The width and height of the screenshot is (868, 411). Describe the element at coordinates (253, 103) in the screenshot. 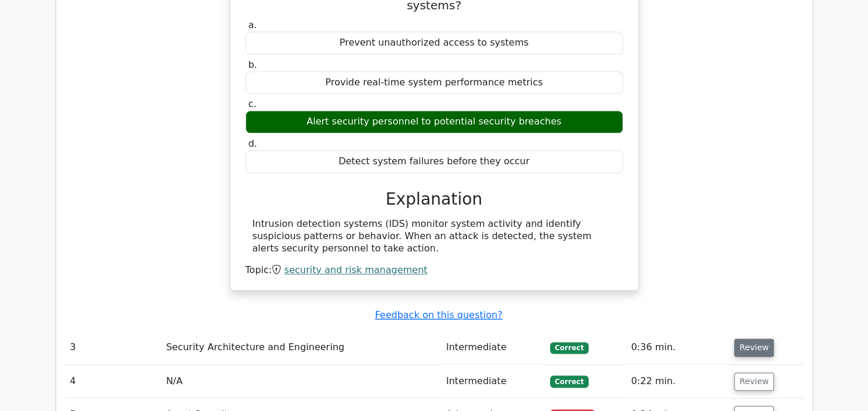

I see `span: c.` at that location.